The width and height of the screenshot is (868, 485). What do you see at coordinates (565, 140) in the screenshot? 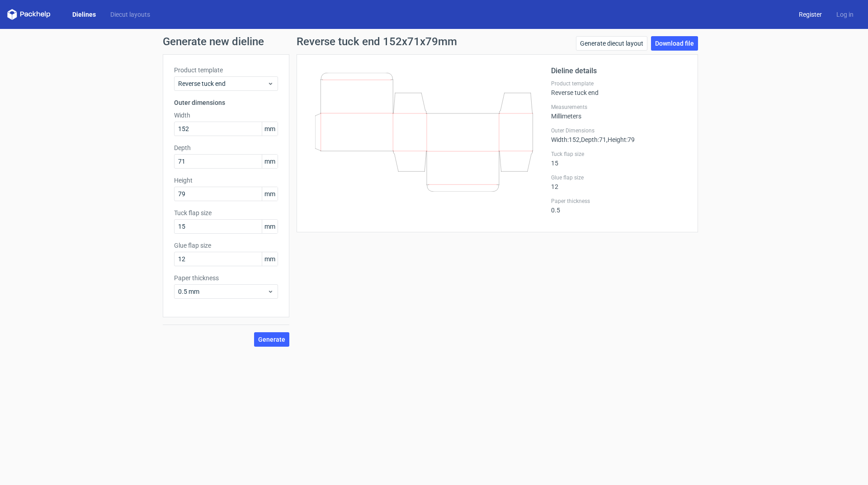
I see `span: Width : 152` at bounding box center [565, 140].